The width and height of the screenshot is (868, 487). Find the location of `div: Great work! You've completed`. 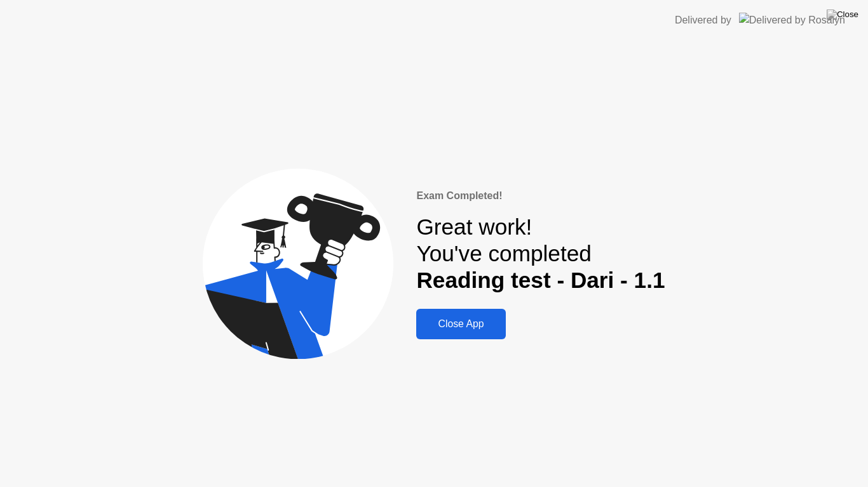

div: Great work! You've completed is located at coordinates (540, 254).